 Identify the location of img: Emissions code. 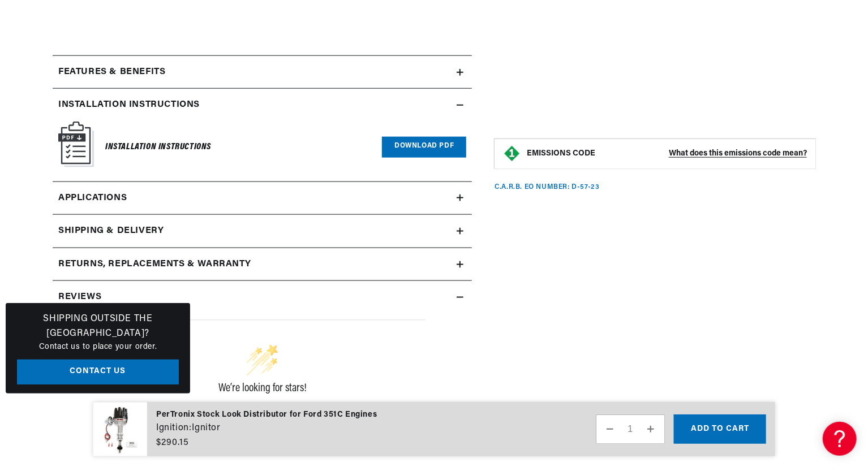
(512, 154).